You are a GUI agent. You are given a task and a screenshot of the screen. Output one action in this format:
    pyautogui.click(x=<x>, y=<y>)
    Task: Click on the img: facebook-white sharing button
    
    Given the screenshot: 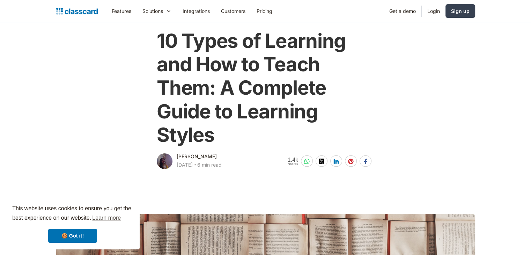 What is the action you would take?
    pyautogui.click(x=365, y=161)
    